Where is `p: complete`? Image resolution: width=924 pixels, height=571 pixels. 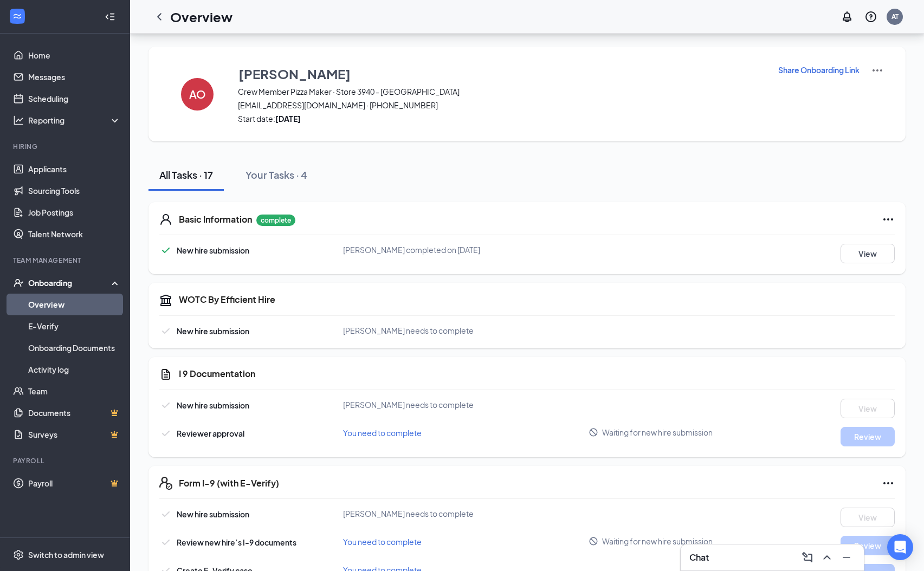
p: complete is located at coordinates (276, 220).